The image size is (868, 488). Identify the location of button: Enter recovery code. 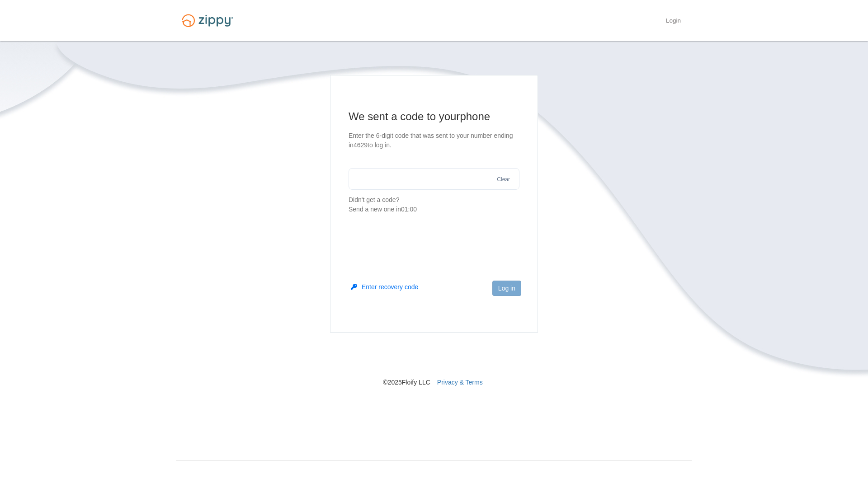
(384, 287).